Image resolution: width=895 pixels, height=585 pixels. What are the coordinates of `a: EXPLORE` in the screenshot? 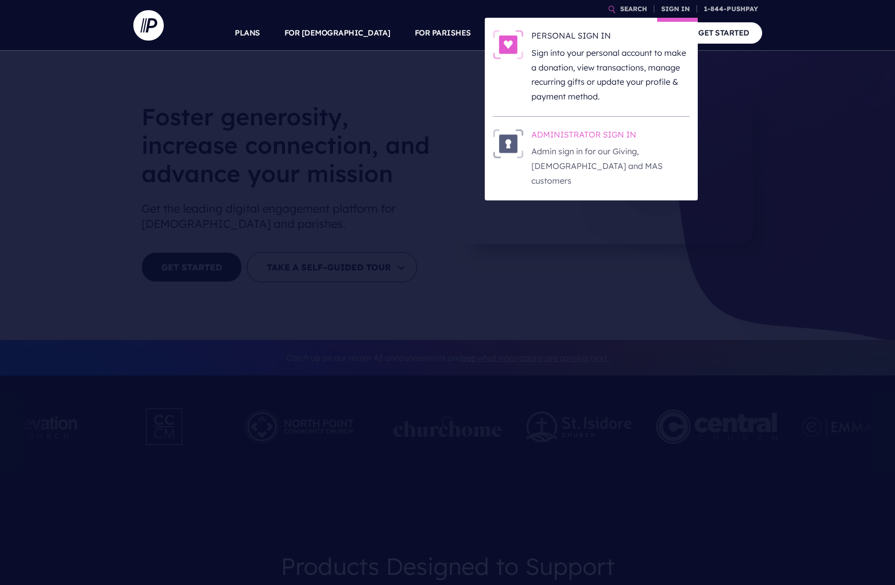 It's located at (582, 33).